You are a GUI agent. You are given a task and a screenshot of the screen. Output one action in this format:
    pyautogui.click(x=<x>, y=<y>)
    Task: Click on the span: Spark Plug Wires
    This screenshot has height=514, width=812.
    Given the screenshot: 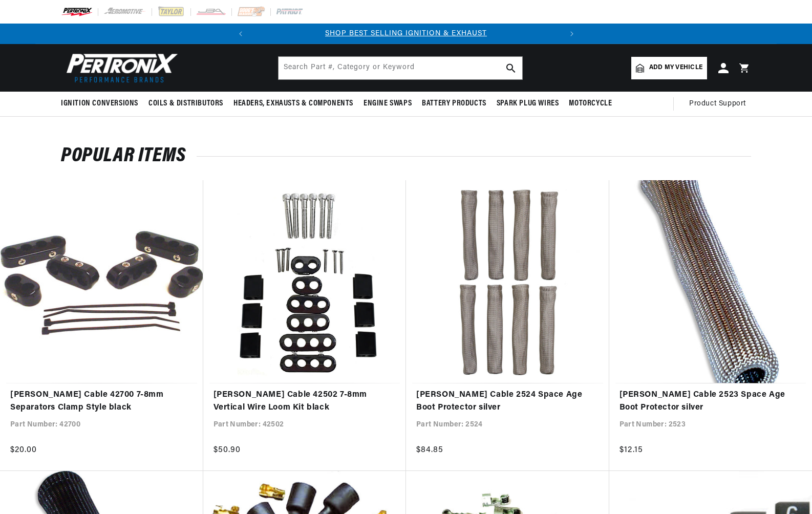 What is the action you would take?
    pyautogui.click(x=528, y=103)
    